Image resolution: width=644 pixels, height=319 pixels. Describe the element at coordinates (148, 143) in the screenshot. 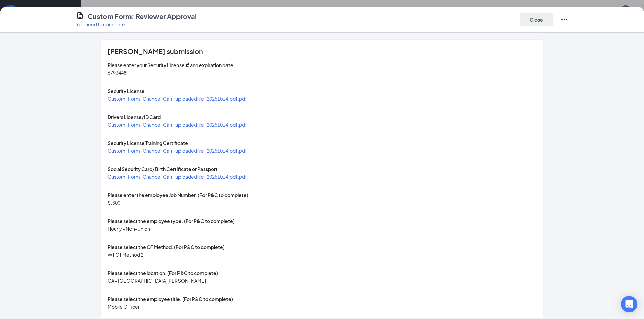

I see `span: Security License Training Certificate` at that location.